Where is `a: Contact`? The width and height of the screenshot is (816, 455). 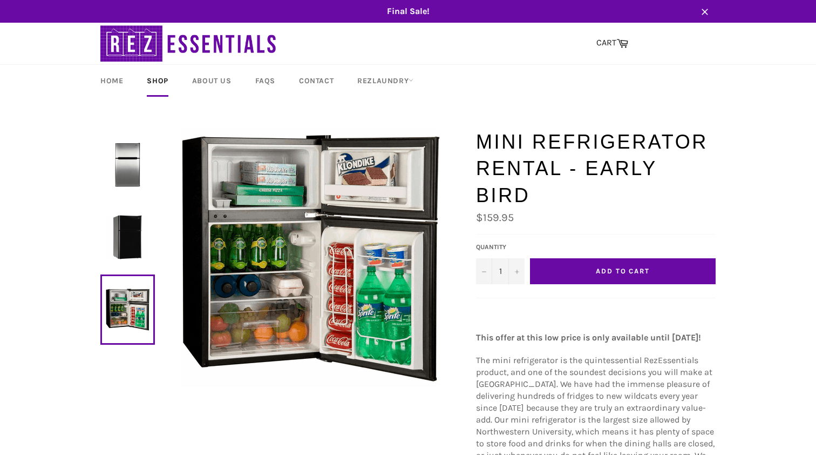 a: Contact is located at coordinates (316, 80).